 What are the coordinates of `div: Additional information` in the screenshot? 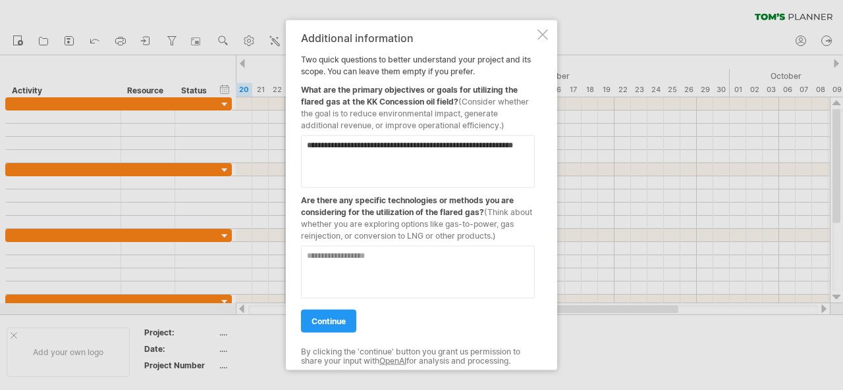 It's located at (417, 38).